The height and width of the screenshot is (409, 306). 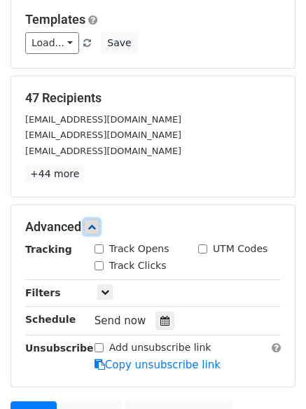 What do you see at coordinates (60, 348) in the screenshot?
I see `strong: Unsubscribe` at bounding box center [60, 348].